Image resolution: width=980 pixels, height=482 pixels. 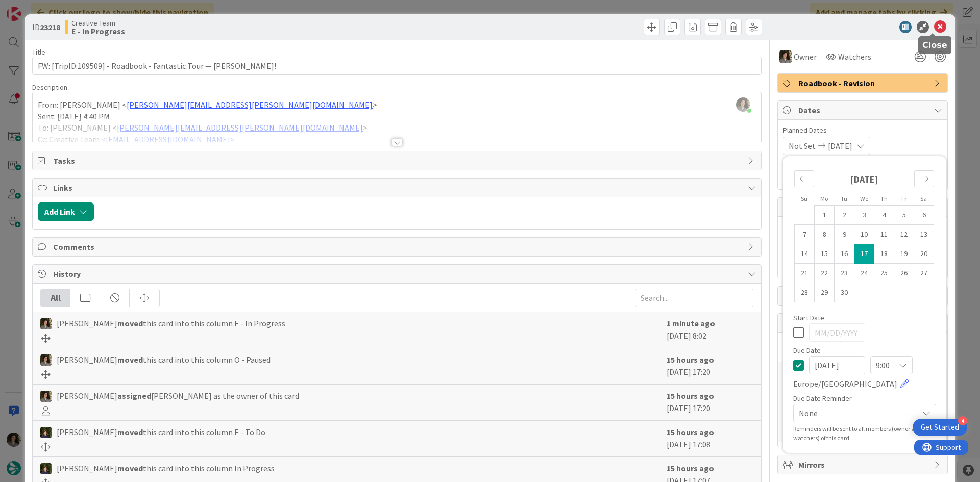 I want to click on td: Choose Friday, 09/19/2025 12:00 as your check-in date. It’s available., so click(x=904, y=254).